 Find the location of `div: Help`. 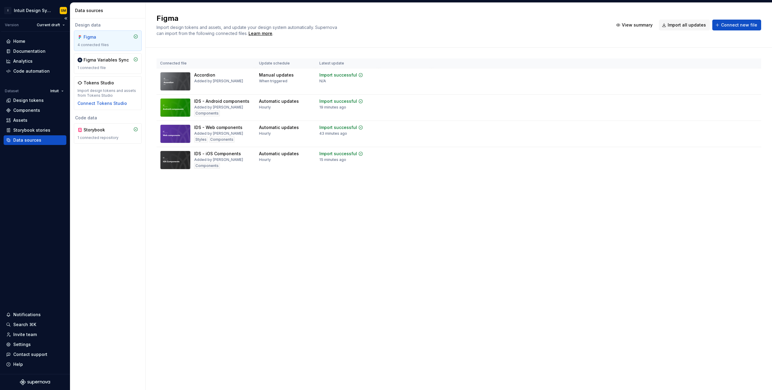

div: Help is located at coordinates (18, 365).